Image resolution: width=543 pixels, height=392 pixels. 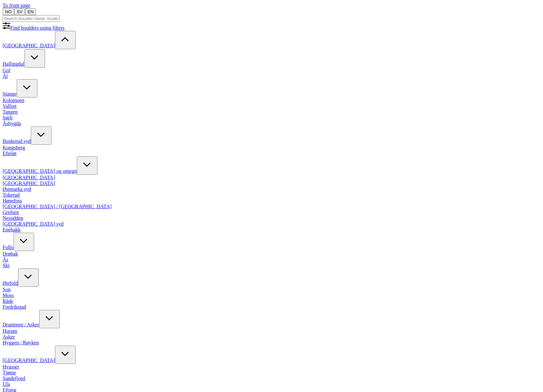 I want to click on a: Gol, so click(x=6, y=70).